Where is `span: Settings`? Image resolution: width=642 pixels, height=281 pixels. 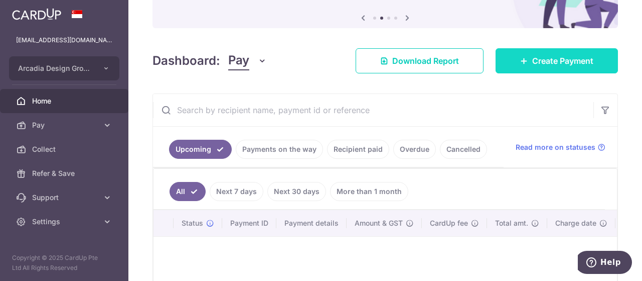 span: Settings is located at coordinates (65, 221).